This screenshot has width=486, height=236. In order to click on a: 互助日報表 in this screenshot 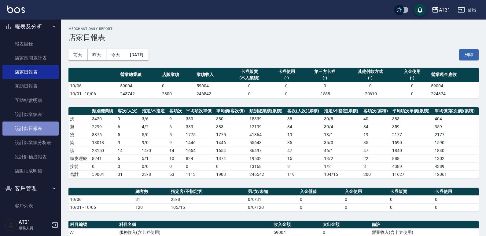, I will do `click(31, 86)`.